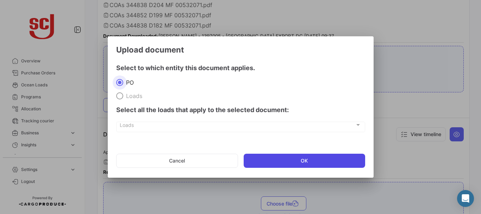  I want to click on h4: Select to which entity this document applies., so click(241, 68).